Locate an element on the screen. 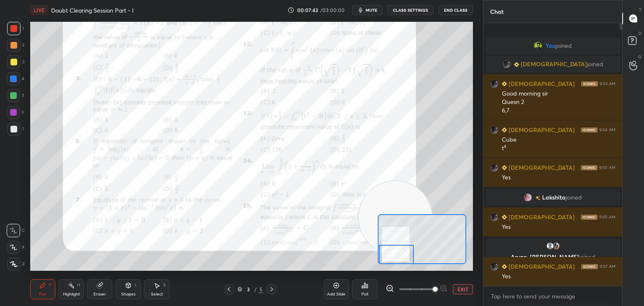 The width and height of the screenshot is (644, 306). div: X is located at coordinates (15, 247).